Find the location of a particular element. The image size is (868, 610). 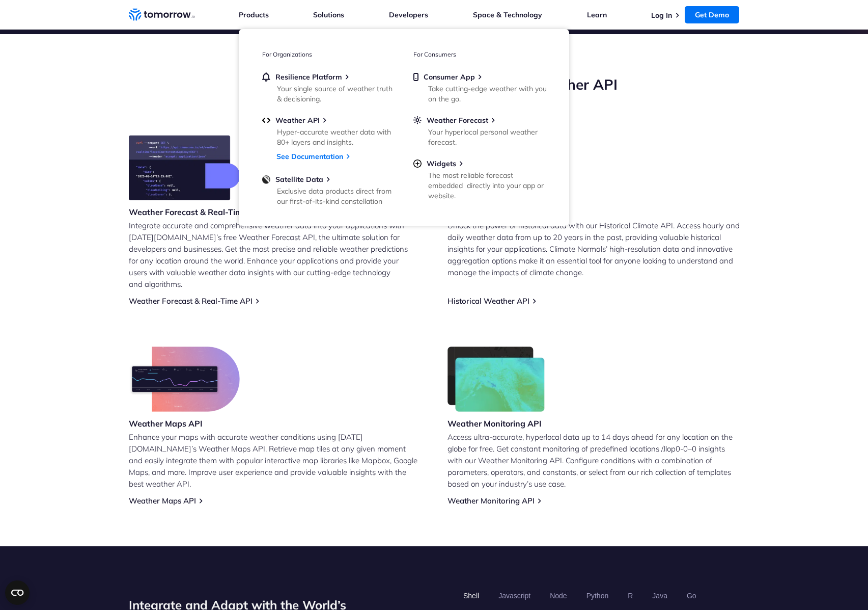

div: Exclusive data products direct from our first-of-its-kind constellation is located at coordinates (336, 196).